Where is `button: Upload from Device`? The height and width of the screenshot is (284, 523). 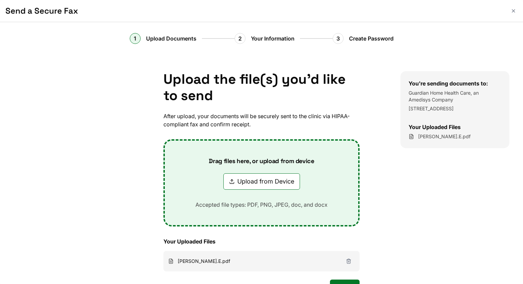 button: Upload from Device is located at coordinates (262, 182).